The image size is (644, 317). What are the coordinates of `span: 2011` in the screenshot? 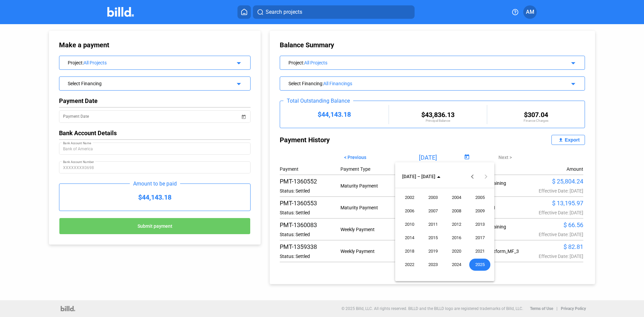 It's located at (433, 225).